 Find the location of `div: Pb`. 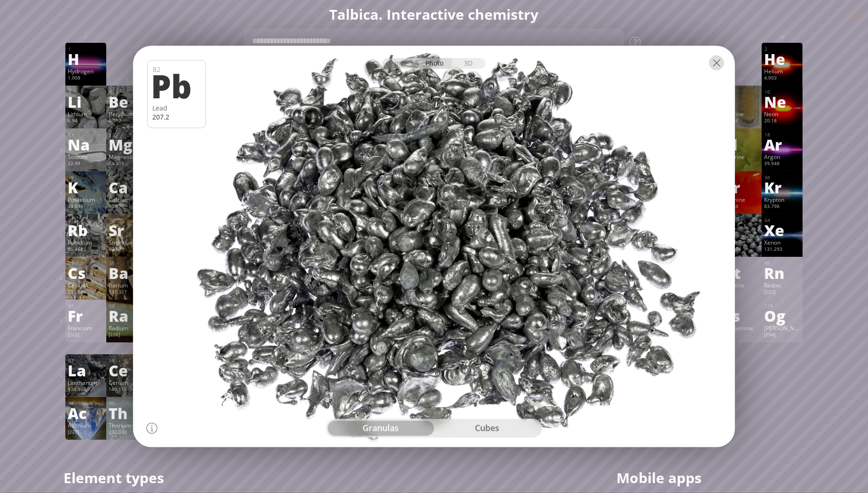

div: Pb is located at coordinates (175, 86).